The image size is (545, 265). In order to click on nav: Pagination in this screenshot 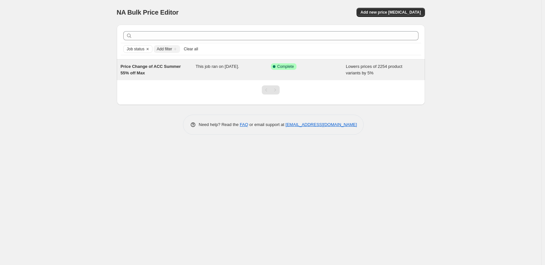, I will do `click(271, 90)`.